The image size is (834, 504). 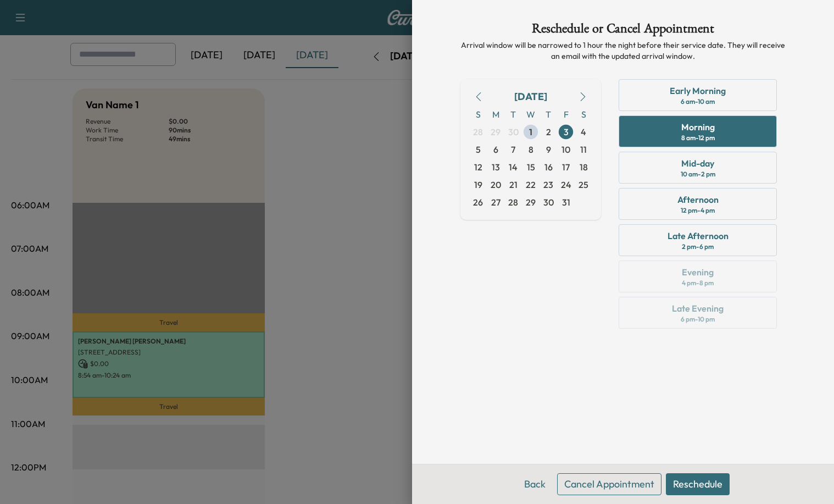 I want to click on div: Morning, so click(x=697, y=127).